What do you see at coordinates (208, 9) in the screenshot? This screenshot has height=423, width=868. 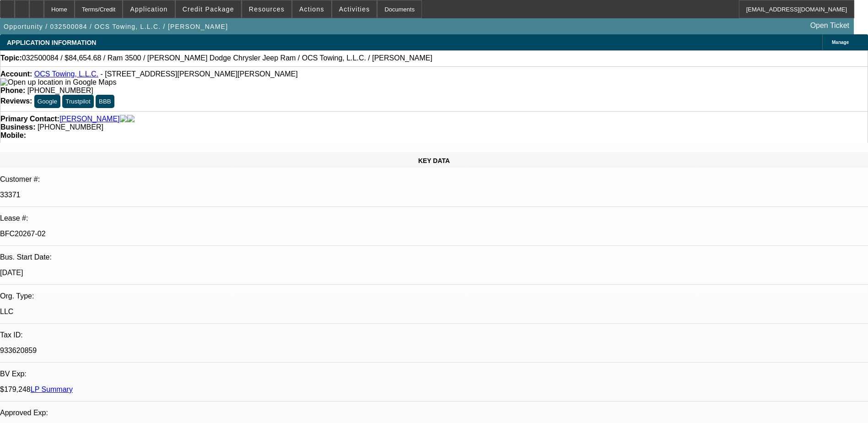 I see `button: Credit Package` at bounding box center [208, 9].